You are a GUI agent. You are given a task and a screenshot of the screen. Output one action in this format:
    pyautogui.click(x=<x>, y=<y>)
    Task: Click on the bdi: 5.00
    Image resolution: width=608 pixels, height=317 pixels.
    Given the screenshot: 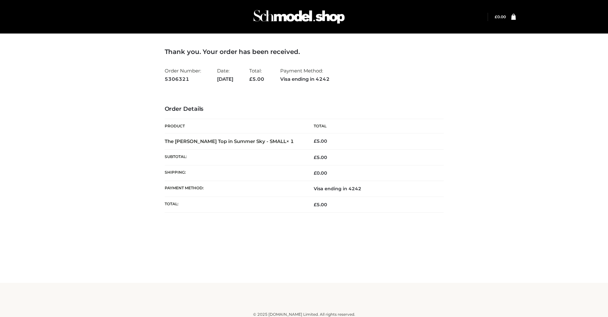 What is the action you would take?
    pyautogui.click(x=320, y=141)
    